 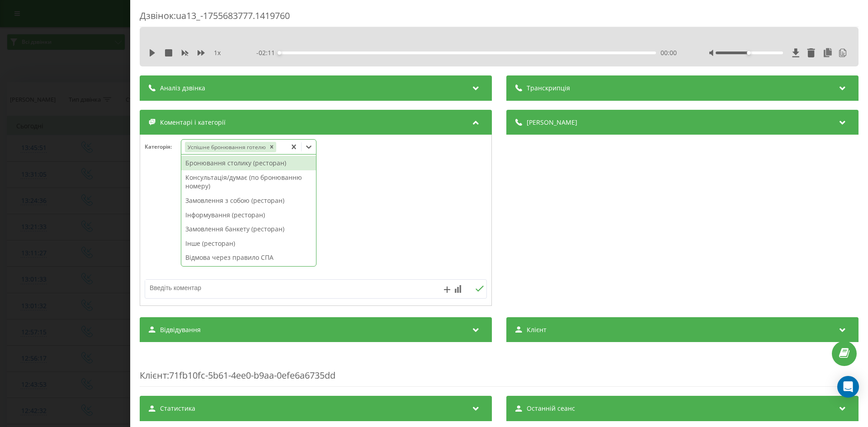 I want to click on div: Open Intercom Messenger, so click(x=847, y=387).